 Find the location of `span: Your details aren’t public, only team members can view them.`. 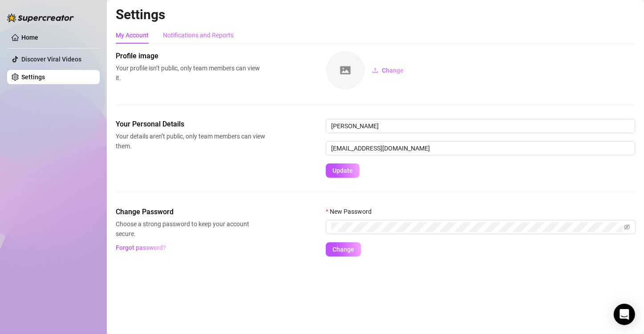

span: Your details aren’t public, only team members can view them. is located at coordinates (190, 141).